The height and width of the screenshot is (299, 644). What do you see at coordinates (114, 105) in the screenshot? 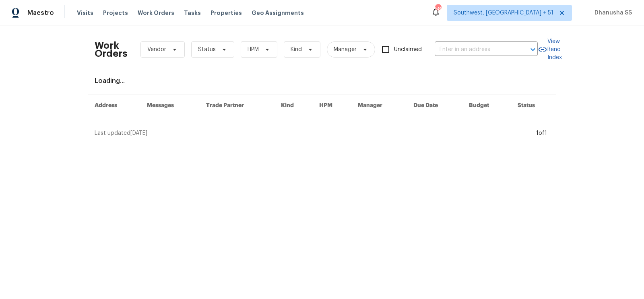
I see `th: Address` at bounding box center [114, 105].